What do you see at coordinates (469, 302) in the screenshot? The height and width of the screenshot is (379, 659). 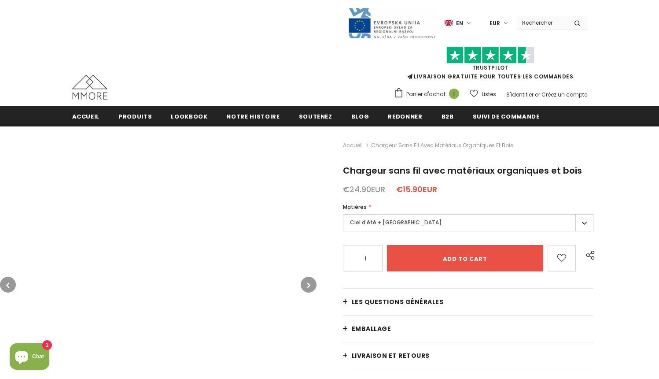 I see `a: Les questions générales` at bounding box center [469, 302].